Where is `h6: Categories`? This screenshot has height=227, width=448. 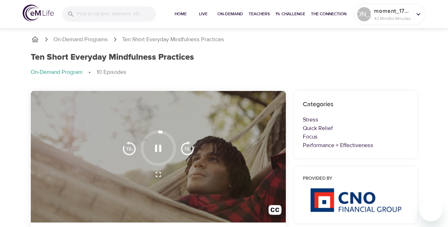 h6: Categories is located at coordinates (356, 104).